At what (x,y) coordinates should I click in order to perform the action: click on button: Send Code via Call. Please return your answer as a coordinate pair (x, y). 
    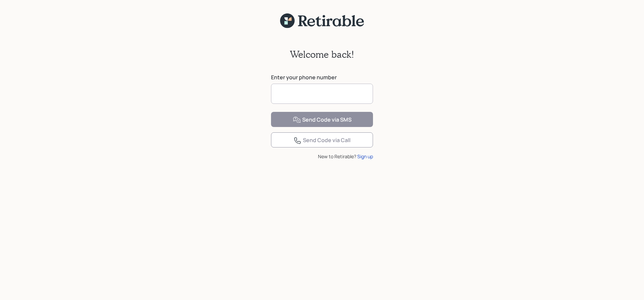
    Looking at the image, I should click on (322, 140).